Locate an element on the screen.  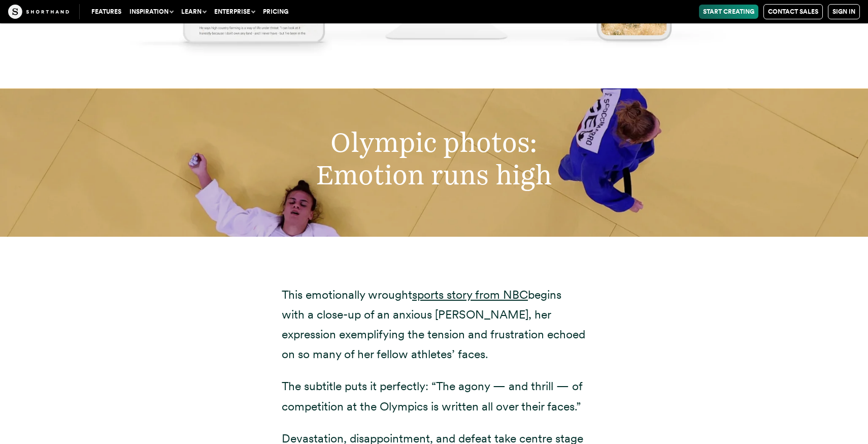
img: The Craft is located at coordinates (39, 12).